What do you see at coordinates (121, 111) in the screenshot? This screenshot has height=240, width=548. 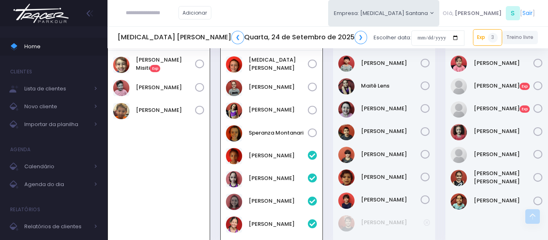 I see `img: Theodoro Tarcitano` at bounding box center [121, 111].